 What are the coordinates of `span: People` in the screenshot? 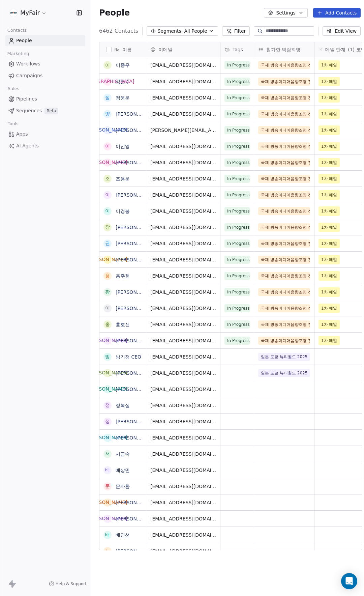 It's located at (24, 40).